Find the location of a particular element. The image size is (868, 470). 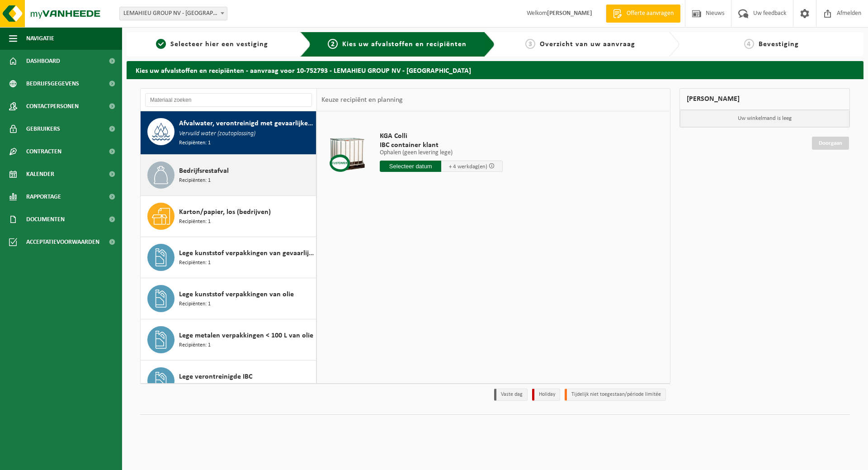

span: 2 is located at coordinates (332, 43).